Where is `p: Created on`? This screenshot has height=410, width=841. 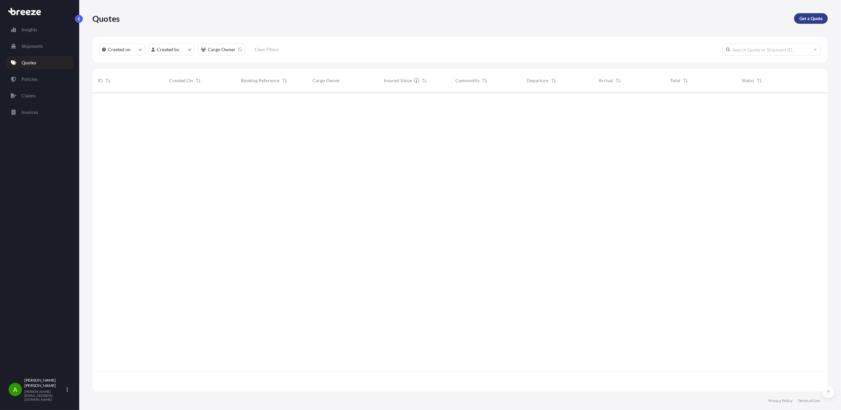
p: Created on is located at coordinates (119, 49).